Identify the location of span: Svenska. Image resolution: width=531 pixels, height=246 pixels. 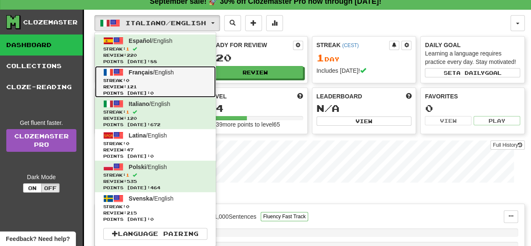
(141, 198).